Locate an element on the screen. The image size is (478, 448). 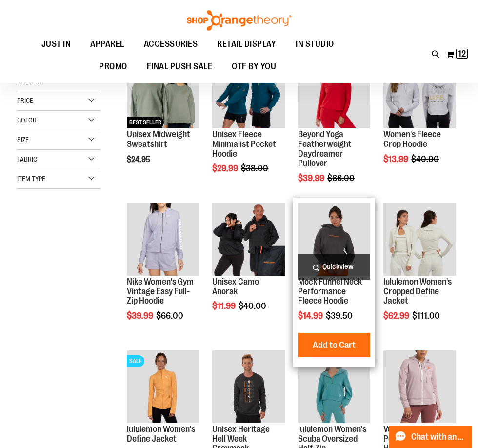
span: $29.99 is located at coordinates (226, 168).